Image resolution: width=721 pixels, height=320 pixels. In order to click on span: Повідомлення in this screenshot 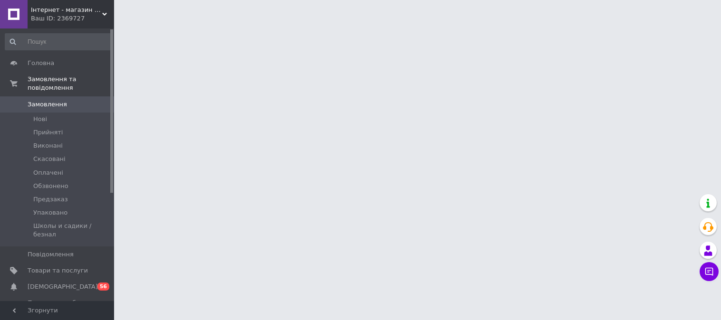, I will do `click(50, 255)`.